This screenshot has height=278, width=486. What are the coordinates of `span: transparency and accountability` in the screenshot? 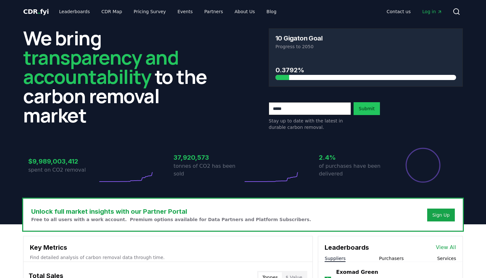 It's located at (101, 67).